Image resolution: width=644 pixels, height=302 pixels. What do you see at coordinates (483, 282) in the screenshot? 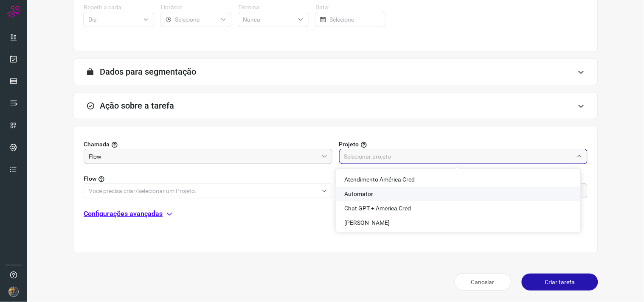
I see `button: Cancelar` at bounding box center [483, 282].